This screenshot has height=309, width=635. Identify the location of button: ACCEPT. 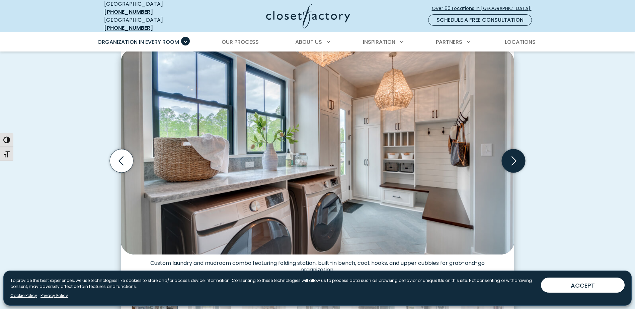
(582, 285).